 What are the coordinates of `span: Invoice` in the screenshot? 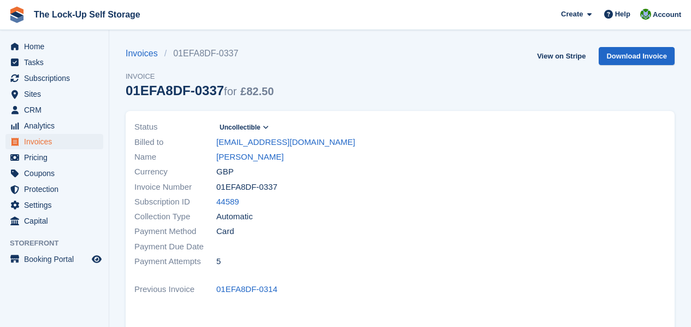 It's located at (199, 76).